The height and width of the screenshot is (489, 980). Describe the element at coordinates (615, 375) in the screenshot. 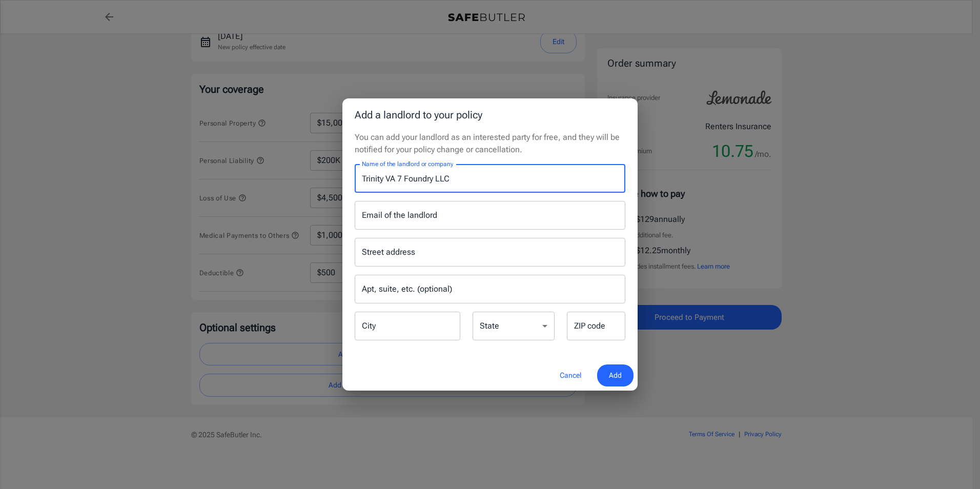

I see `button: Add` at that location.